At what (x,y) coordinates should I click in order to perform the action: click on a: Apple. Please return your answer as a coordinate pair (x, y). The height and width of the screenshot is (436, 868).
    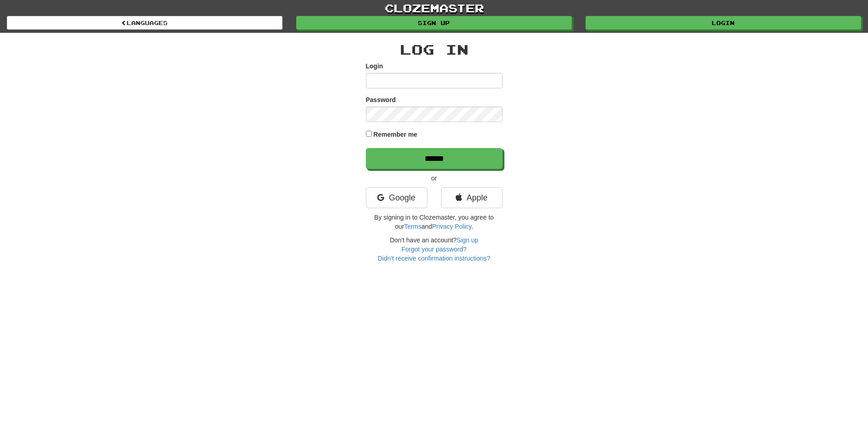
    Looking at the image, I should click on (472, 198).